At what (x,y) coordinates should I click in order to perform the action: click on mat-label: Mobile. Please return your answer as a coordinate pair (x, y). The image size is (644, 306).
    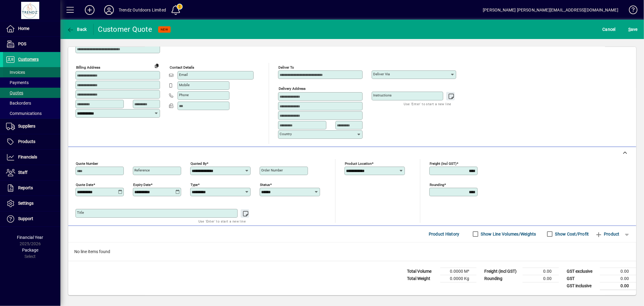
    Looking at the image, I should click on (184, 85).